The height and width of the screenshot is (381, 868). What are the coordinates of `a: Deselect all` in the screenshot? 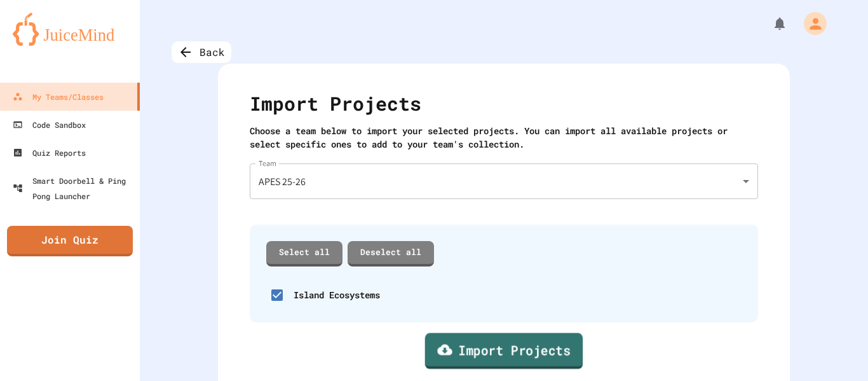 It's located at (391, 253).